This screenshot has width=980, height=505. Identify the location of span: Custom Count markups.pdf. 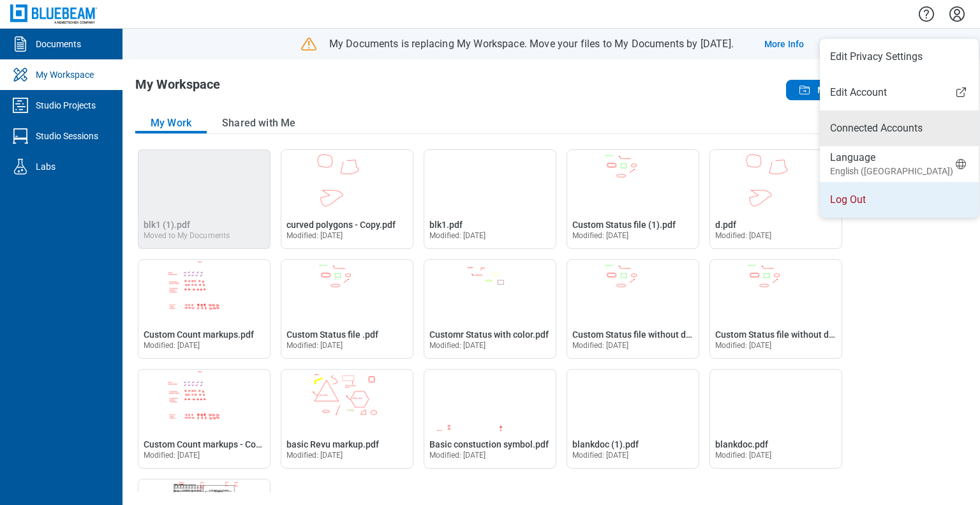
(198, 335).